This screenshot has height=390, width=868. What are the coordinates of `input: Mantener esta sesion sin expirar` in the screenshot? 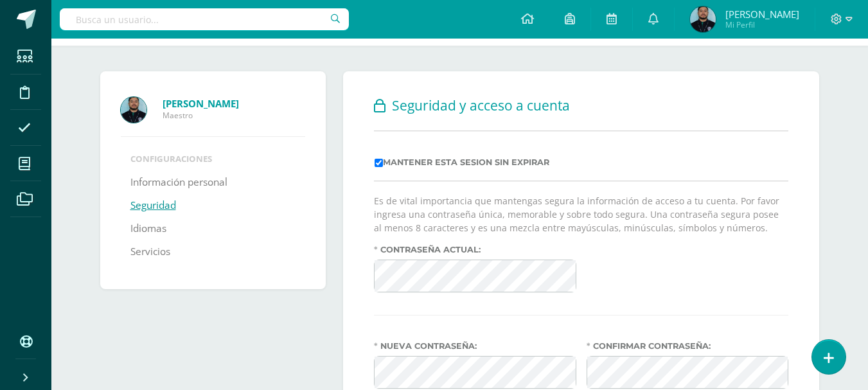 It's located at (379, 163).